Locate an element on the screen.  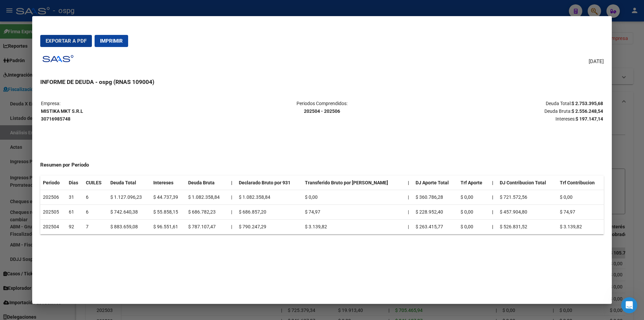
td: $ 44.737,39 is located at coordinates (168, 197).